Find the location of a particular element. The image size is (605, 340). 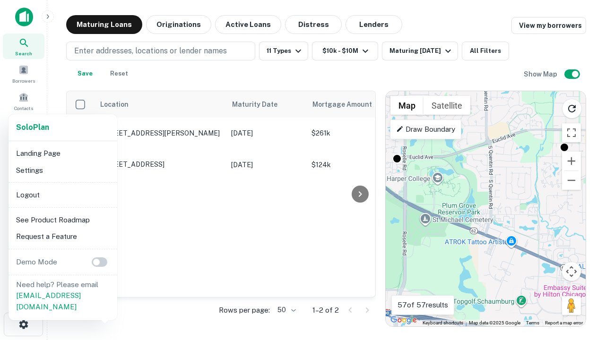

li: Request a Feature is located at coordinates (63, 237).